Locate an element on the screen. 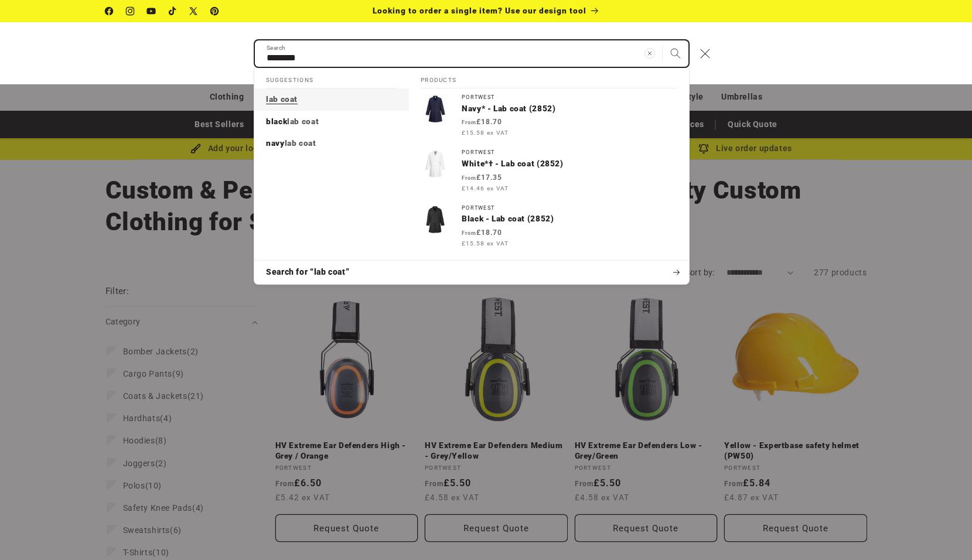 The width and height of the screenshot is (972, 560). div: Chat Widget is located at coordinates (874, 497).